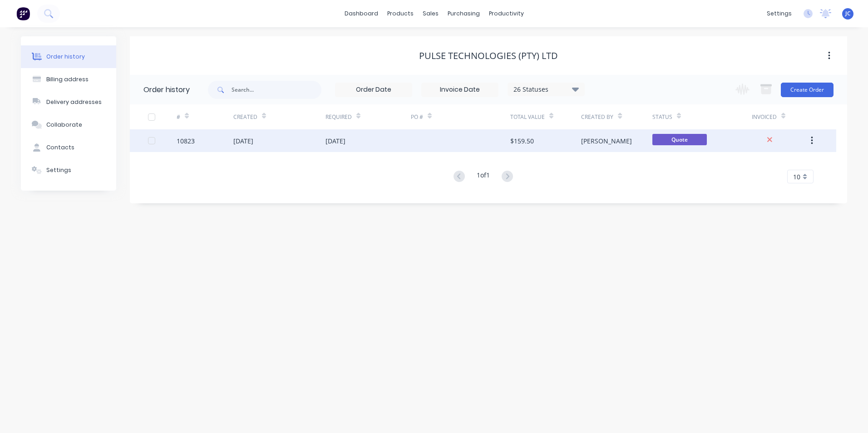 The width and height of the screenshot is (868, 433). Describe the element at coordinates (68, 125) in the screenshot. I see `button: Collaborate` at that location.